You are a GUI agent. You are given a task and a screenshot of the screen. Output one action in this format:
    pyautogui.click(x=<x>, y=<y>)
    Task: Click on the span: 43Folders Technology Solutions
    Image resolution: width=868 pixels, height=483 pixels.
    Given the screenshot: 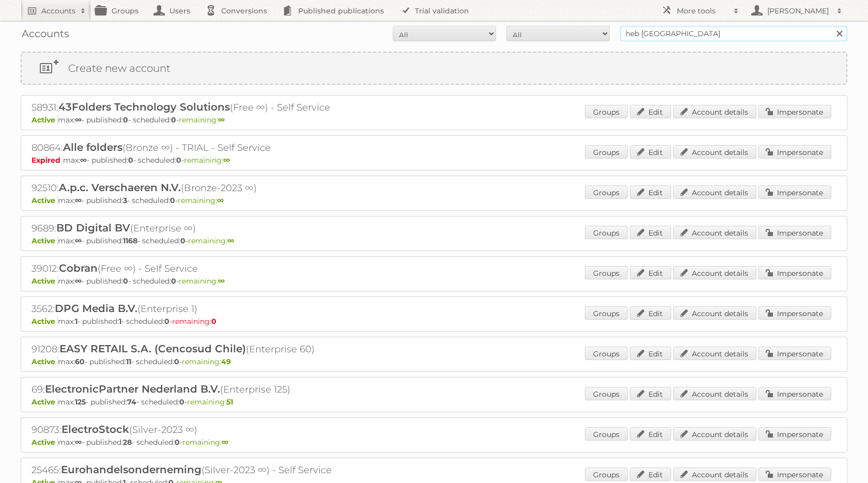 What is the action you would take?
    pyautogui.click(x=144, y=107)
    